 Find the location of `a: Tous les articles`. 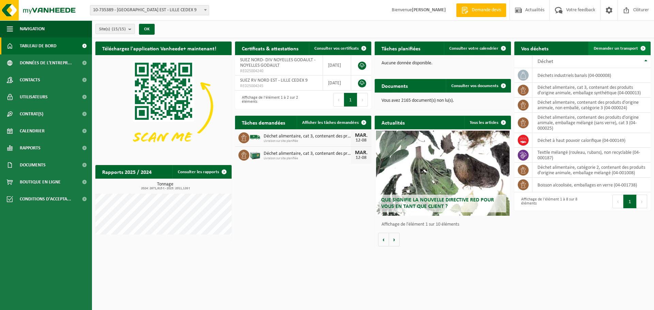

a: Tous les articles is located at coordinates (487, 123).